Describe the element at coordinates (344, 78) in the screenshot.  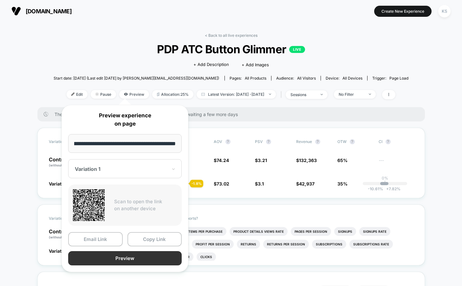
I see `span: Device:` at that location.